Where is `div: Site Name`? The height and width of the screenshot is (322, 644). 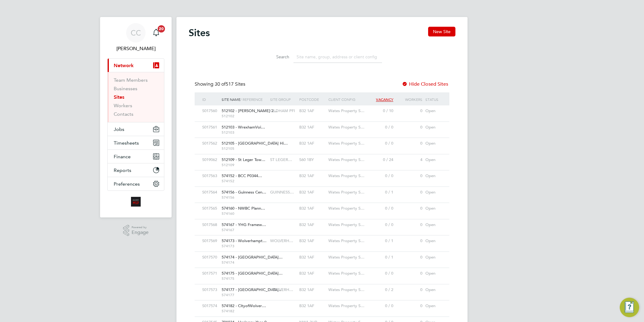
div: Site Name is located at coordinates (245, 99).